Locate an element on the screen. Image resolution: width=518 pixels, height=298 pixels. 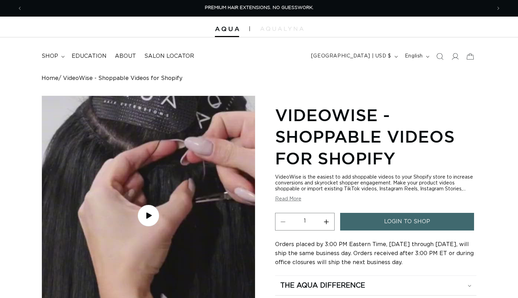
a: Home is located at coordinates (50, 78).